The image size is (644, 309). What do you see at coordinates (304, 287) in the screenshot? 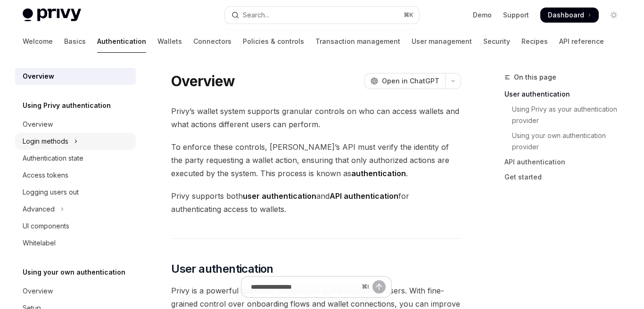
I see `input: Ask a question...` at bounding box center [304, 287].